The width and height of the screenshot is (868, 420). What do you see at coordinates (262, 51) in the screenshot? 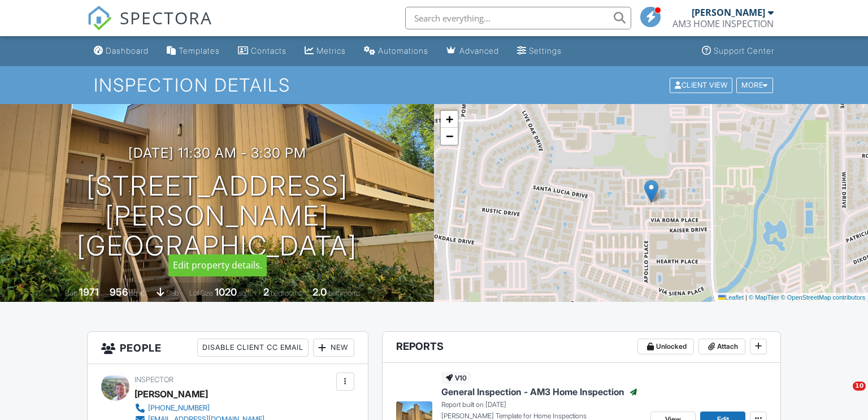
I see `a: Contacts` at bounding box center [262, 51].